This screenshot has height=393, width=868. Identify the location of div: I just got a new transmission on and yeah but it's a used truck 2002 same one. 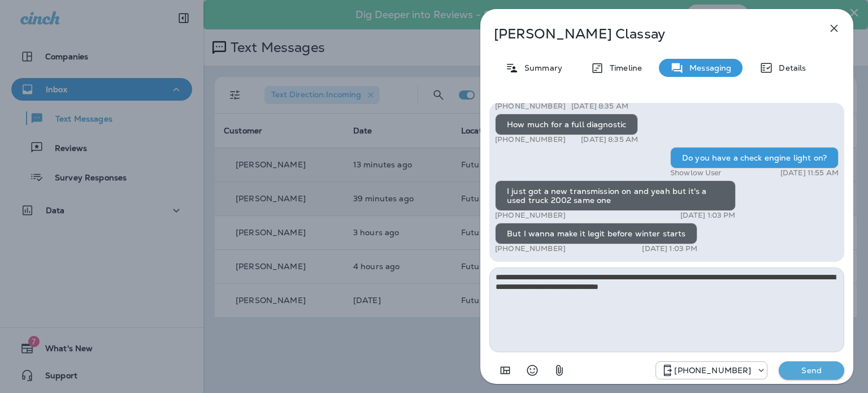
(615, 195).